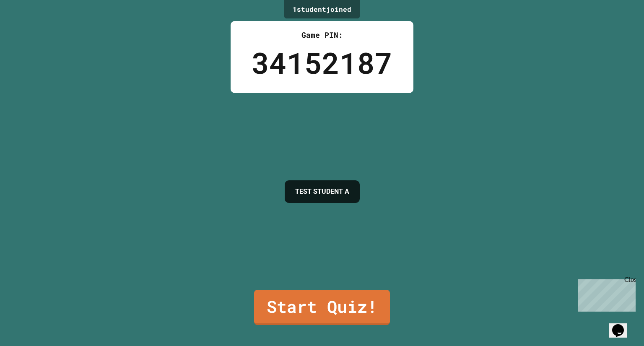 Image resolution: width=644 pixels, height=346 pixels. Describe the element at coordinates (322, 308) in the screenshot. I see `a: Start Quiz!` at that location.